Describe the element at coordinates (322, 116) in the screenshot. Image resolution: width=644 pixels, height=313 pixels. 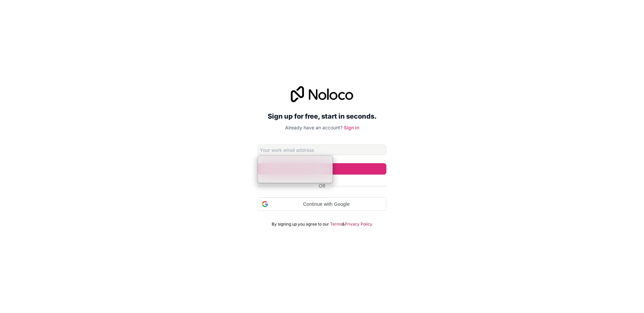
I see `h2: Sign up for free, start in seconds.` at that location.